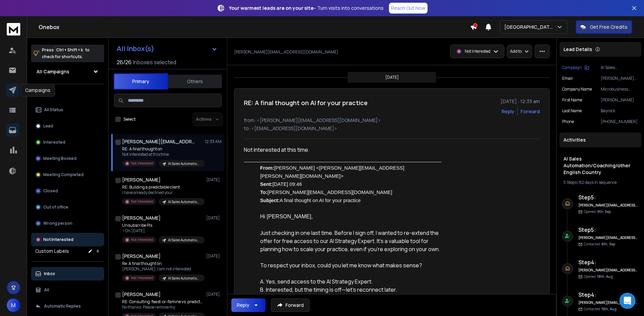 Image resolution: width=644 pixels, height=316 pixels. I want to click on button: All Inbox(s), so click(167, 48).